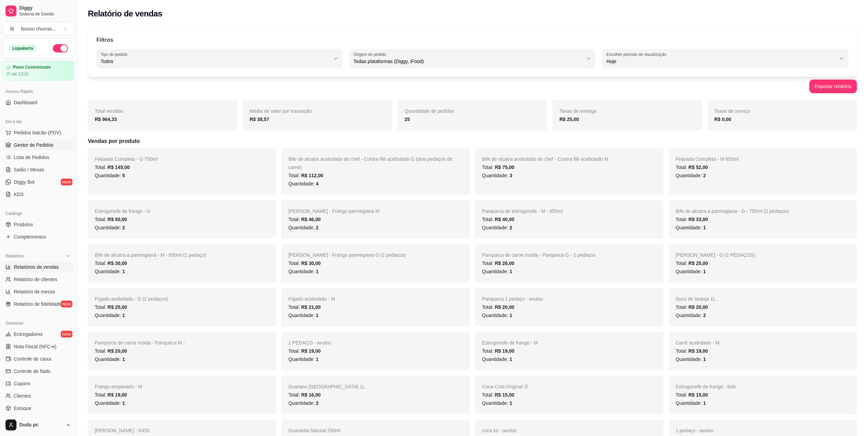  What do you see at coordinates (38, 237) in the screenshot?
I see `a: Complementos` at bounding box center [38, 237].